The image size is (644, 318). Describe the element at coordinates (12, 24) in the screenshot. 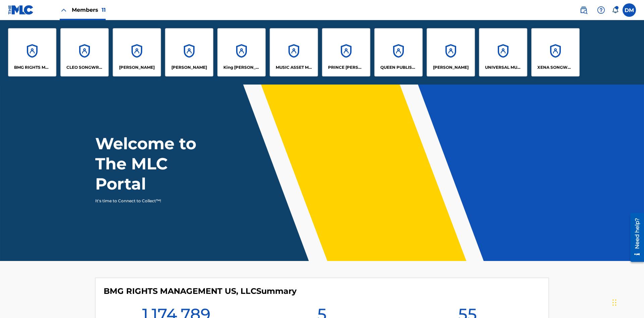

I see `div: Need help?` at that location.